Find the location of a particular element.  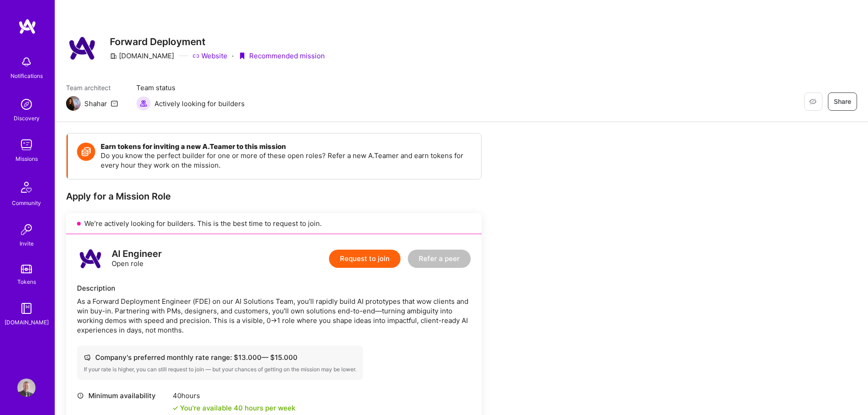

div: Discovery is located at coordinates (26, 118).